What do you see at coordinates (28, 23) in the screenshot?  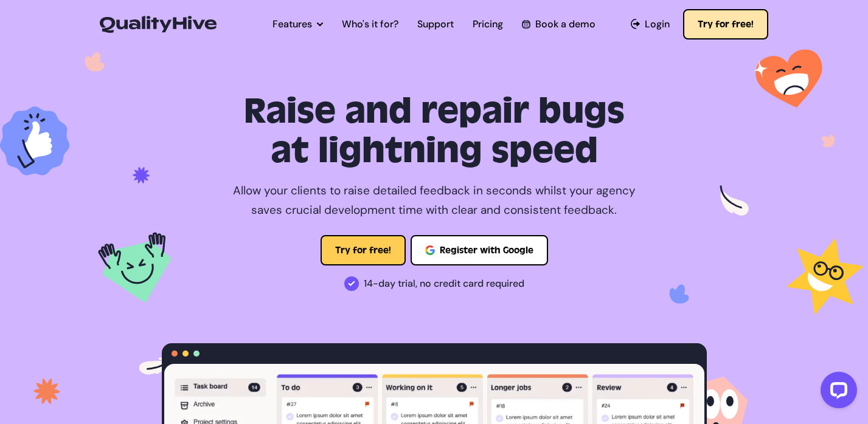 I see `button: Open LiveChat chat widget` at bounding box center [28, 23].